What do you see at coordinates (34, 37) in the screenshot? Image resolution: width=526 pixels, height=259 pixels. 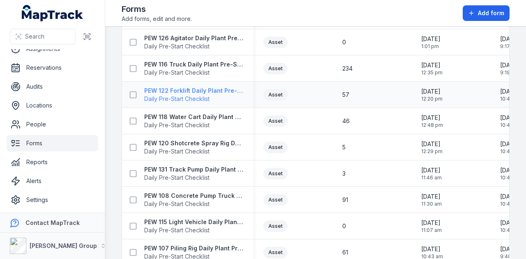 I see `span: Search` at bounding box center [34, 37].